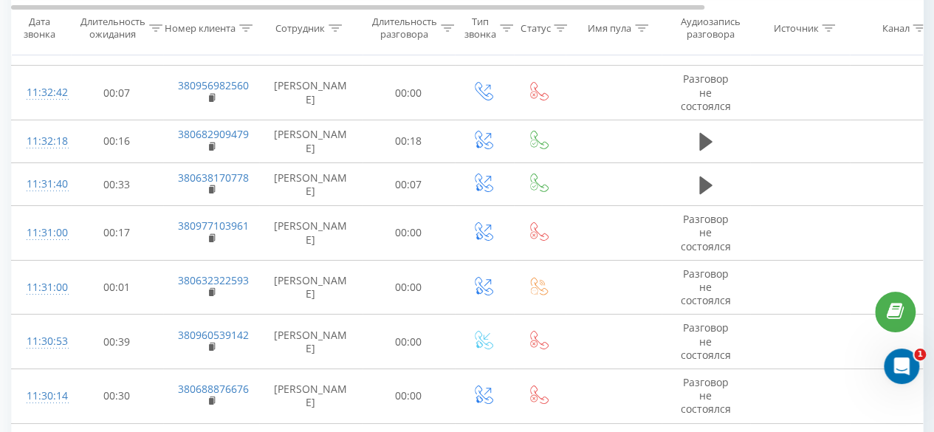 Image resolution: width=934 pixels, height=432 pixels. I want to click on div: Сотрудник, so click(300, 27).